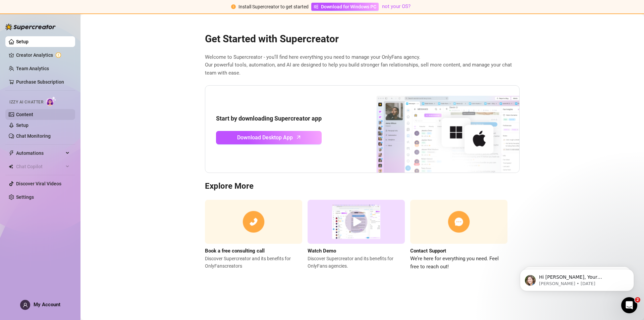 The image size is (644, 320). Describe the element at coordinates (40, 81) in the screenshot. I see `a: Purchase Subscription` at that location.